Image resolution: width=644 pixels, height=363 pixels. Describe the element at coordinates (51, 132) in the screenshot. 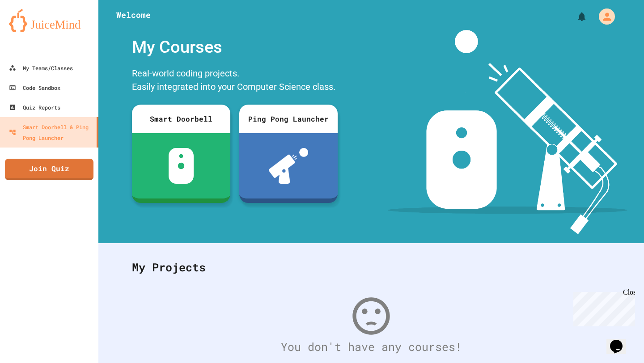

I see `div: Smart Doorbell & Ping Pong Launcher` at that location.